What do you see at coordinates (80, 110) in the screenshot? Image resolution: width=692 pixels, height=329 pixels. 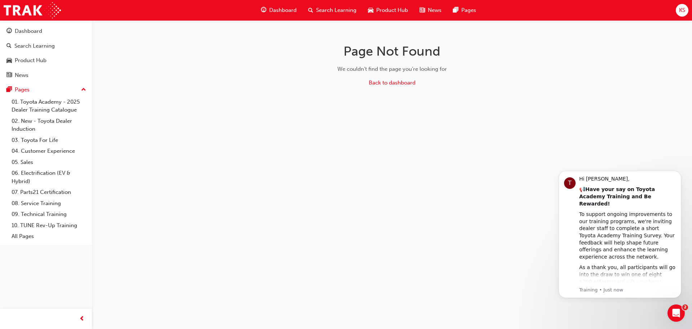 I see `div: As a thank you, all participants will go into the draw to win one of eight $200 eMastercard gift ...` at bounding box center [80, 110].